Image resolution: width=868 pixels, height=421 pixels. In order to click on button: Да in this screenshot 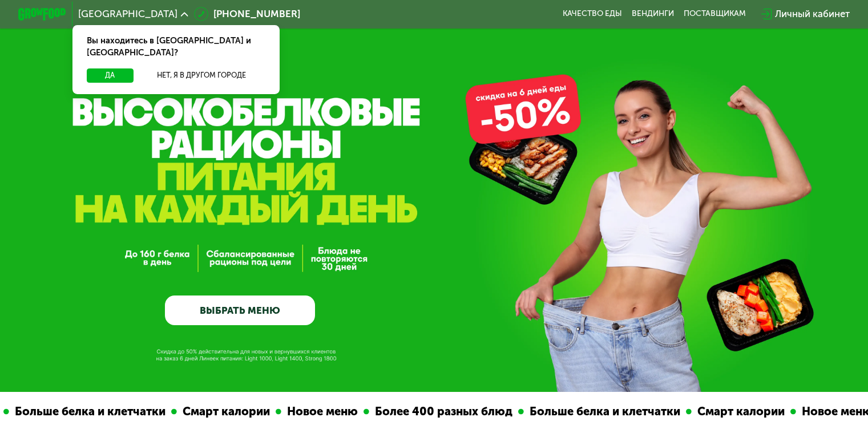, I will do `click(110, 75)`.